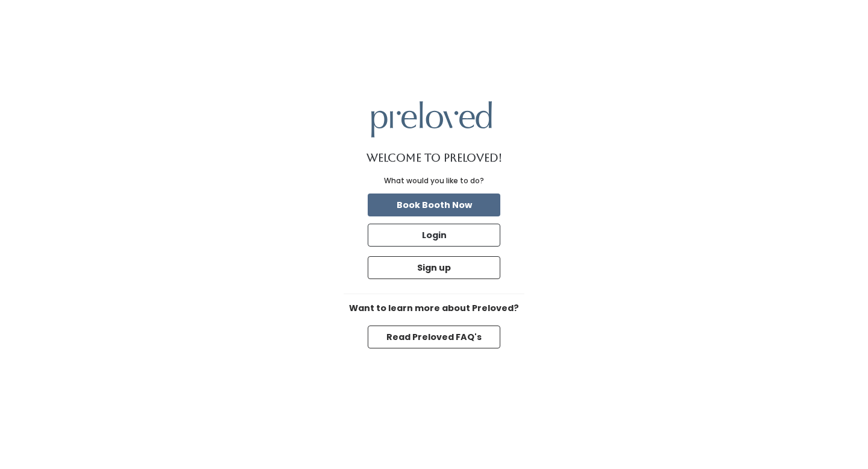 The image size is (868, 469). Describe the element at coordinates (434, 309) in the screenshot. I see `h6: Want to learn more about Preloved?` at that location.